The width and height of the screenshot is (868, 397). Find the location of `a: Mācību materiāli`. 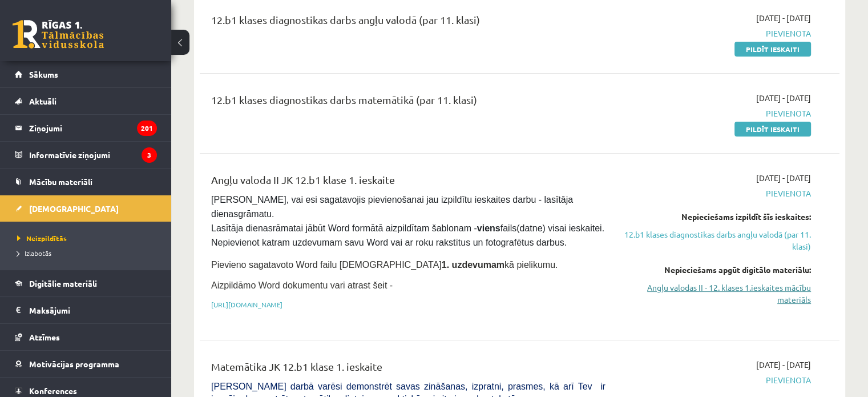

a: Mācību materiāli is located at coordinates (85, 182).